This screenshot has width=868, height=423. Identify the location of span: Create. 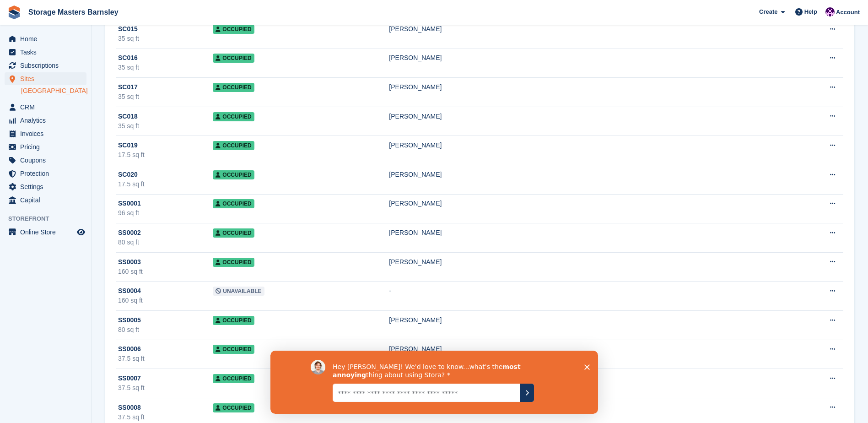
(768, 12).